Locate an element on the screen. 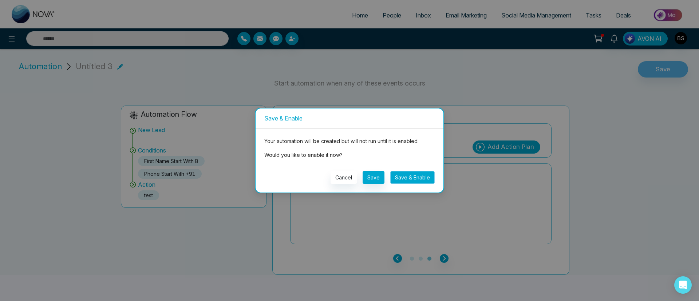  div: Save & Enable is located at coordinates (350, 118).